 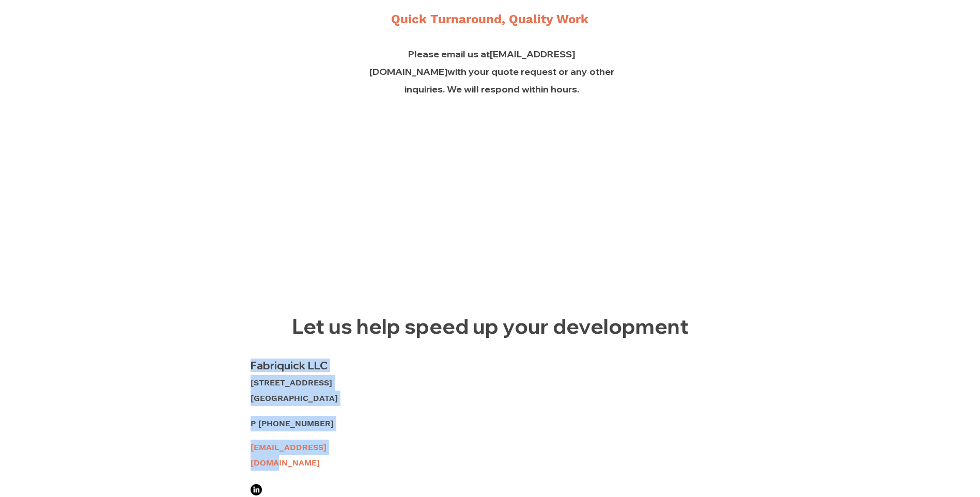 What do you see at coordinates (492, 71) in the screenshot?
I see `span: Please email us at with your quote request or any other inquiries. We will respond within hours.` at bounding box center [492, 71].